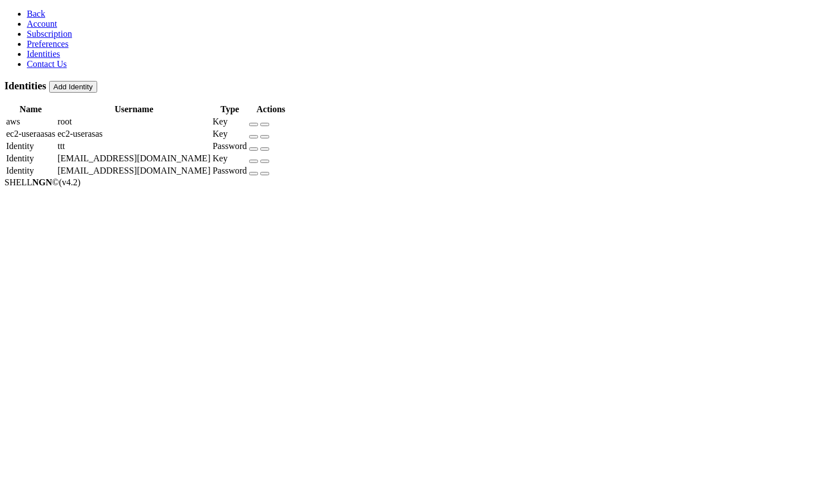  I want to click on span: Identities, so click(43, 53).